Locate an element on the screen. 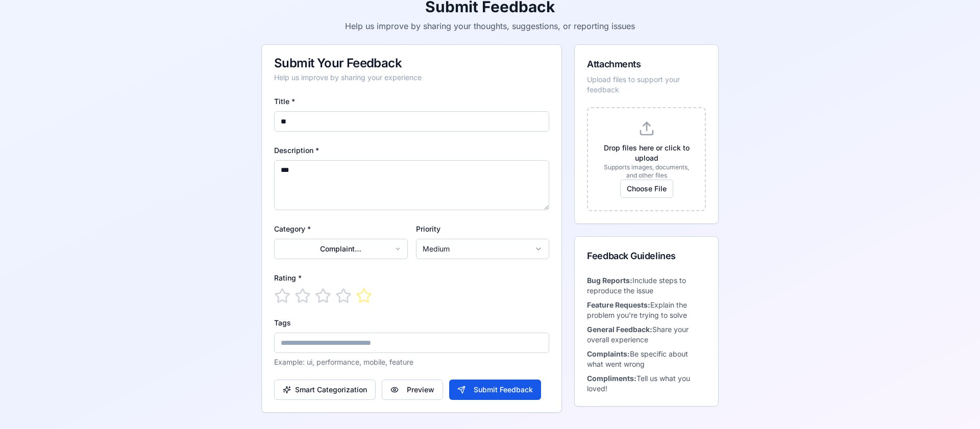 Image resolution: width=980 pixels, height=429 pixels. label: Priority is located at coordinates (428, 229).